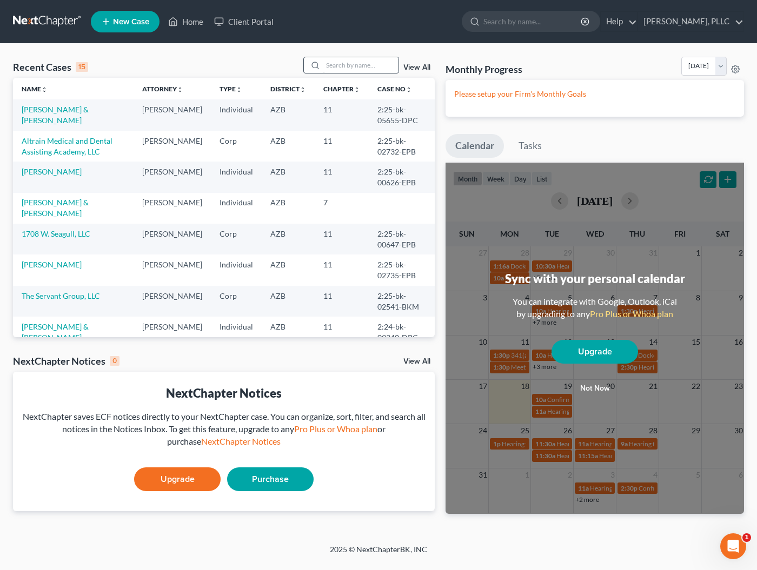  I want to click on a: Client Portal, so click(244, 22).